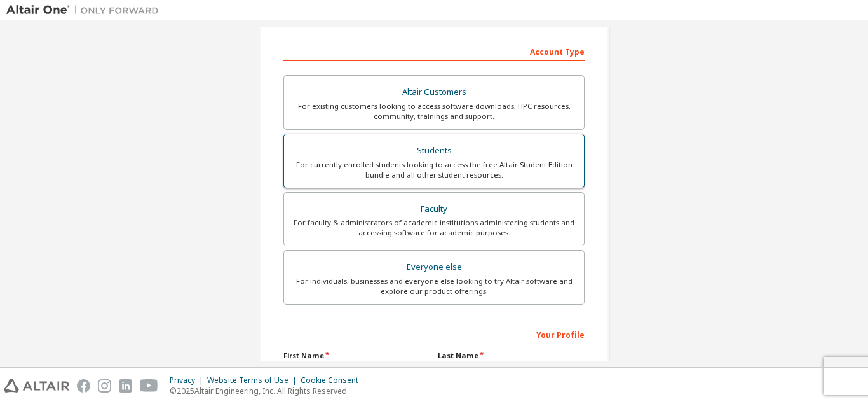 Image resolution: width=868 pixels, height=404 pixels. What do you see at coordinates (104, 386) in the screenshot?
I see `img: instagram.svg` at bounding box center [104, 386].